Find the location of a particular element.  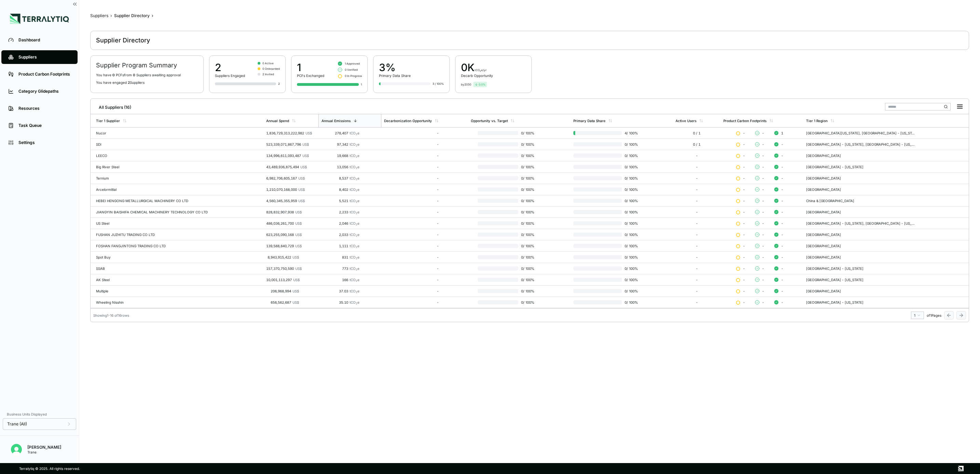

div: by 2030 is located at coordinates (466, 85).